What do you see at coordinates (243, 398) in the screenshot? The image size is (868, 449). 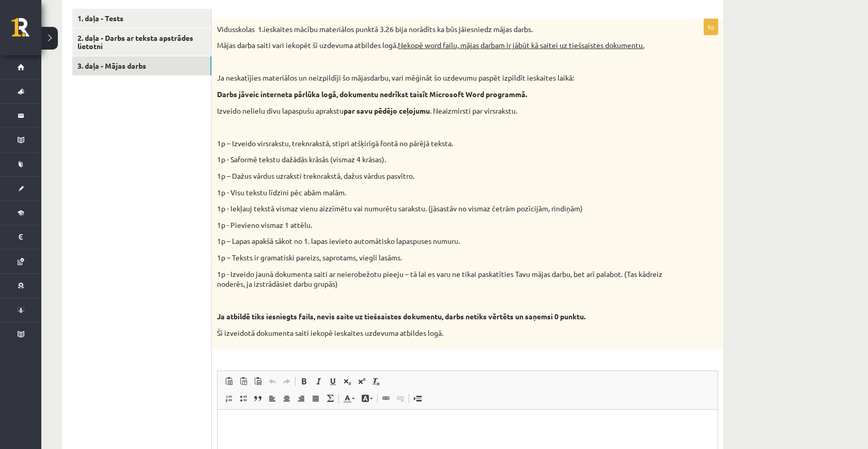 I see `a: Insert/Remove Bulleted List` at bounding box center [243, 398].